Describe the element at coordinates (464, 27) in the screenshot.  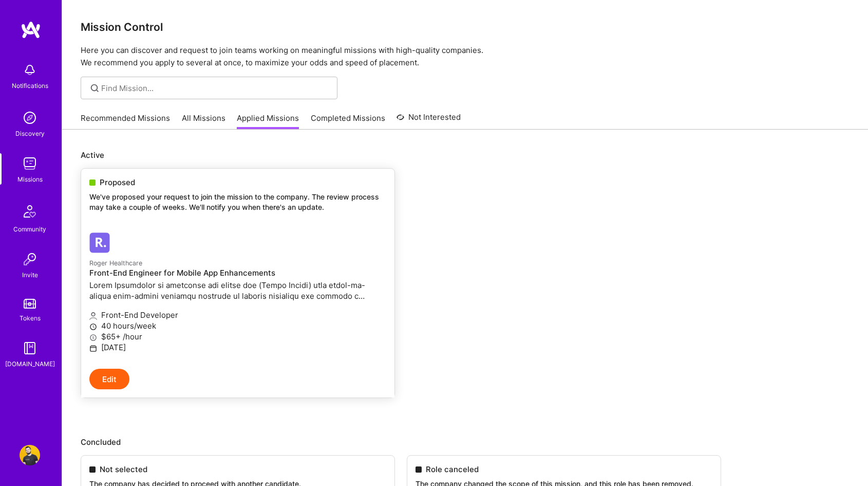
I see `h3: Mission Control` at that location.